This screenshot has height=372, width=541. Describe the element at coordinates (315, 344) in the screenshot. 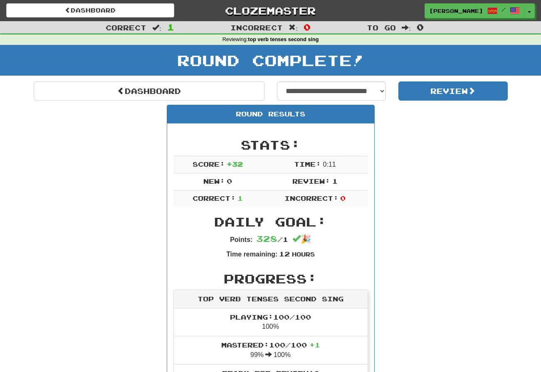

I see `span: + 1` at that location.